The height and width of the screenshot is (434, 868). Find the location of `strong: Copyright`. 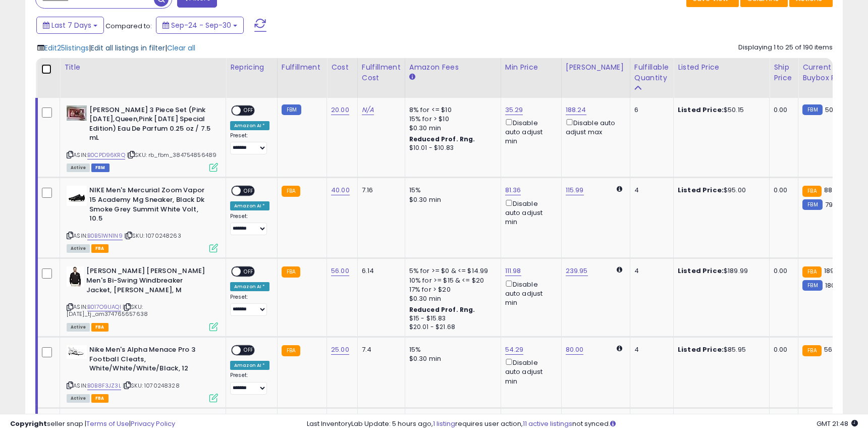

strong: Copyright is located at coordinates (28, 424).